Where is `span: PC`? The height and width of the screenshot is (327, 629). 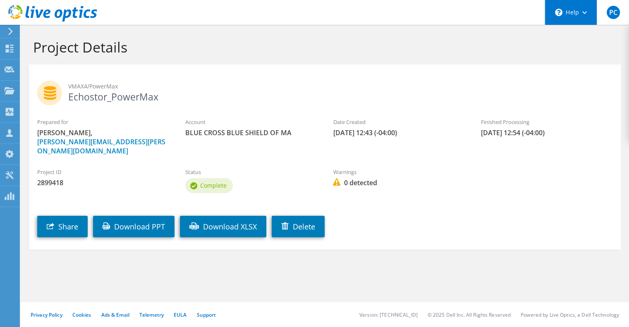
span: PC is located at coordinates (614, 12).